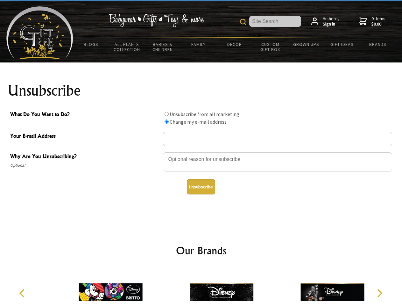 Image resolution: width=402 pixels, height=306 pixels. What do you see at coordinates (380, 293) in the screenshot?
I see `button: Next` at bounding box center [380, 293].